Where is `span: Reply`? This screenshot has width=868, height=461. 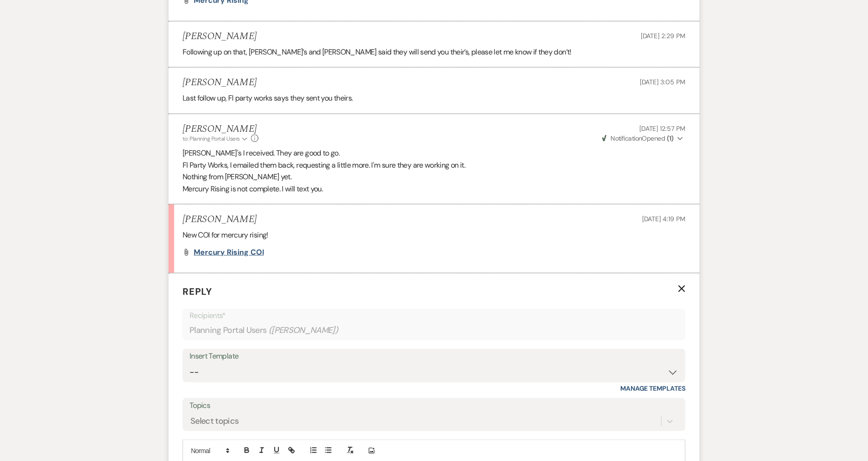
span: Reply is located at coordinates (197, 292).